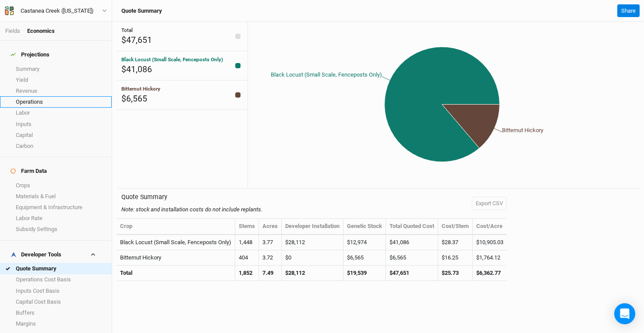 This screenshot has height=333, width=644. I want to click on button: Export CSV, so click(489, 204).